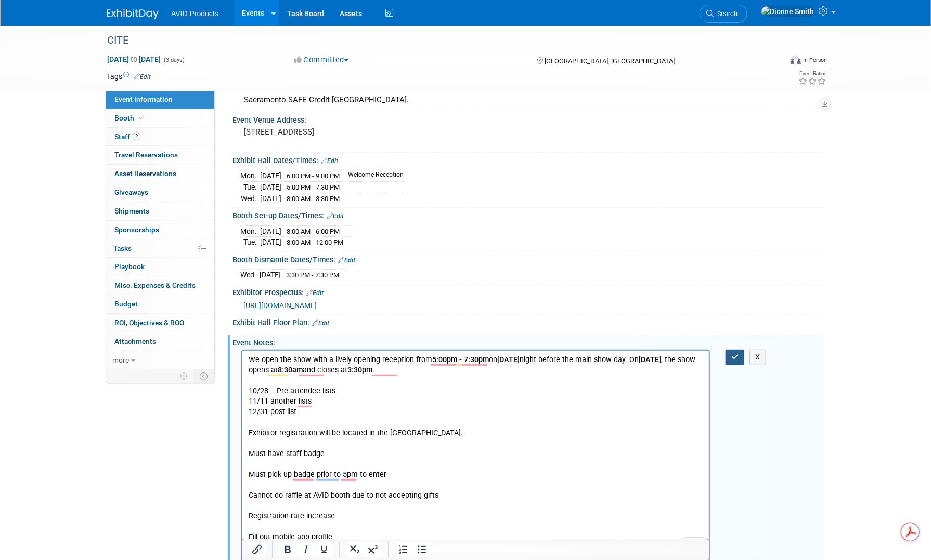  I want to click on td: Toggle Event Tabs, so click(204, 376).